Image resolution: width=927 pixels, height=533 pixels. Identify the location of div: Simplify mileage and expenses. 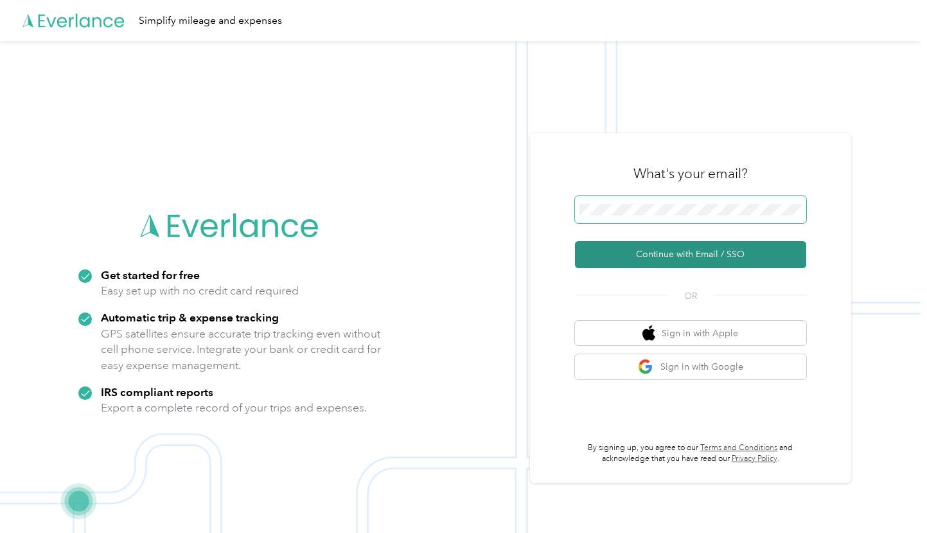
(210, 21).